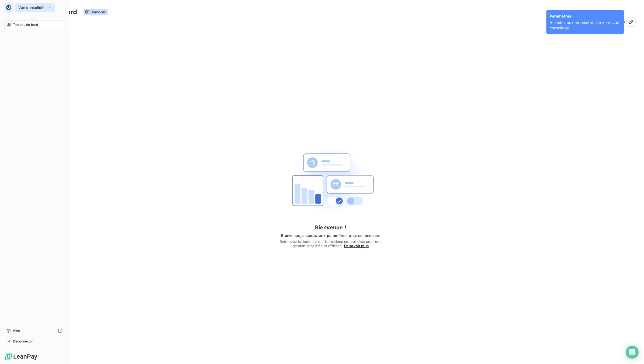  Describe the element at coordinates (330, 227) in the screenshot. I see `h4: Bienvenue !` at that location.